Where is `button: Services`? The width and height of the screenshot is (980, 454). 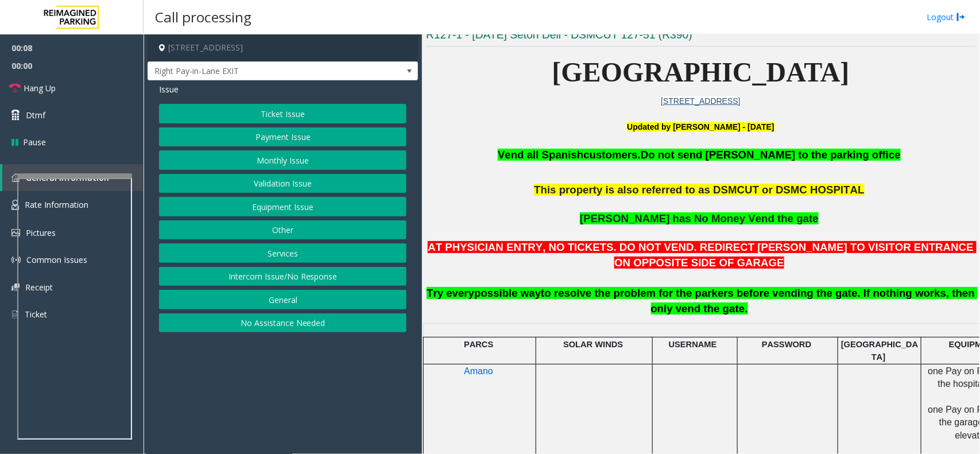 button: Services is located at coordinates (282, 253).